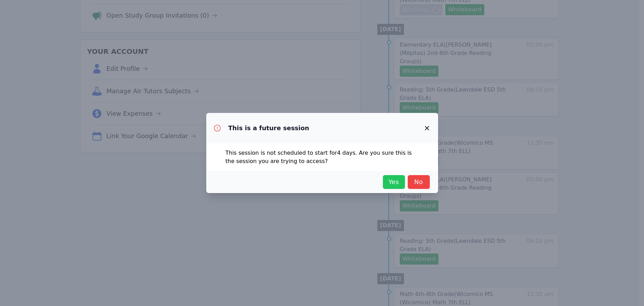 This screenshot has height=306, width=644. I want to click on span: No, so click(418, 182).